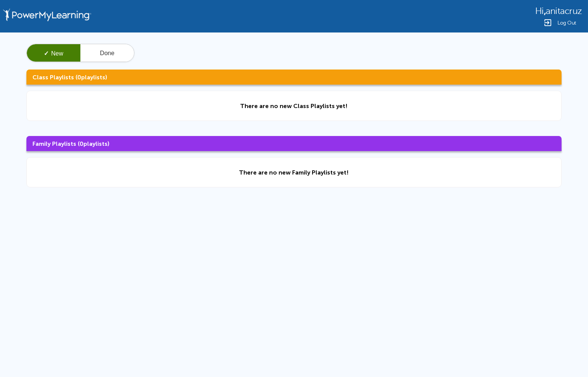 The image size is (588, 377). I want to click on button: ✓New, so click(54, 53).